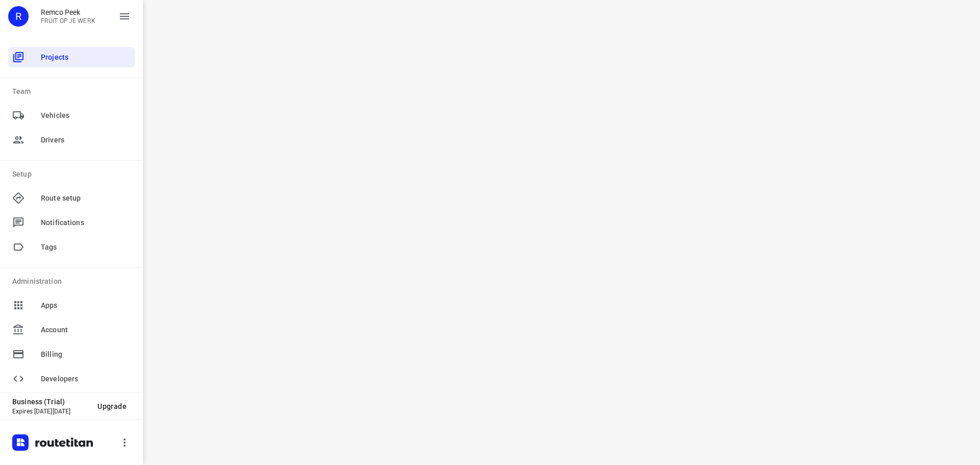 The height and width of the screenshot is (465, 980). I want to click on button: Upgrade, so click(111, 406).